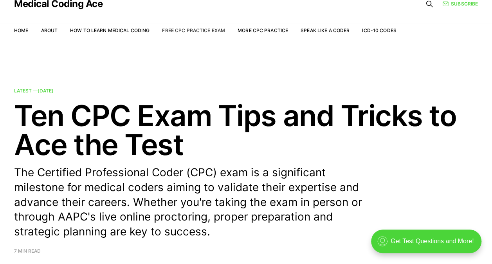  What do you see at coordinates (194, 202) in the screenshot?
I see `p: The Certified Professional Coder (CPC) exam is a significant milestone for medical coders aiming ...` at bounding box center [194, 202].